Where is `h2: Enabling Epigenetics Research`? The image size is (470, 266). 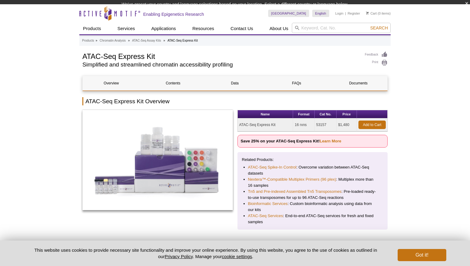 h2: Enabling Epigenetics Research is located at coordinates (174, 14).